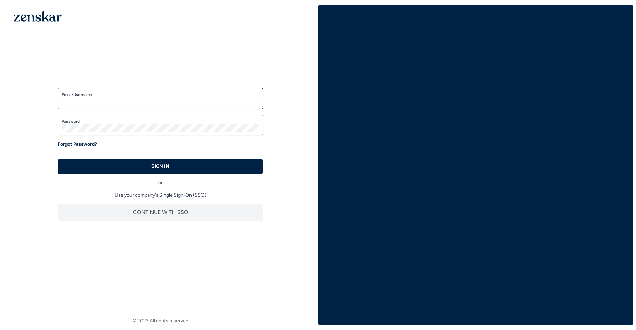 Image resolution: width=636 pixels, height=330 pixels. I want to click on footer: © 2023 All rights reserved, so click(160, 321).